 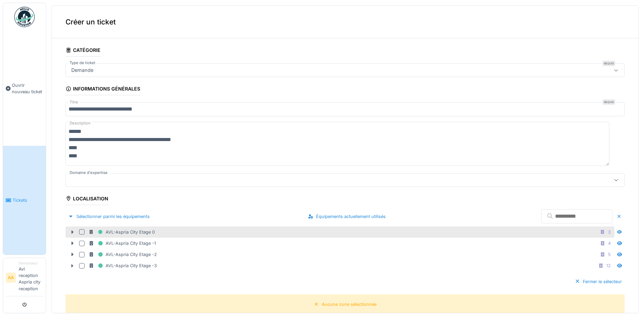 What do you see at coordinates (122, 232) in the screenshot?
I see `div: AVL-Aspria City Etage 0` at bounding box center [122, 232].